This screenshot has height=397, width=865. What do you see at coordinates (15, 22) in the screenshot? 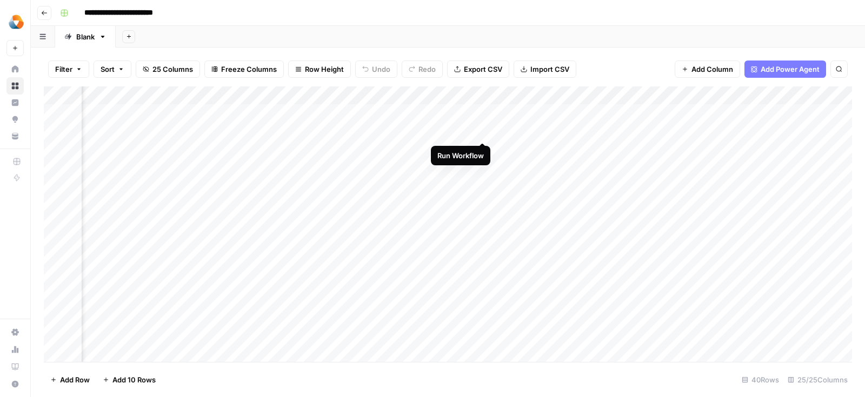
I see `button: Workspace: Milengo` at bounding box center [15, 22].